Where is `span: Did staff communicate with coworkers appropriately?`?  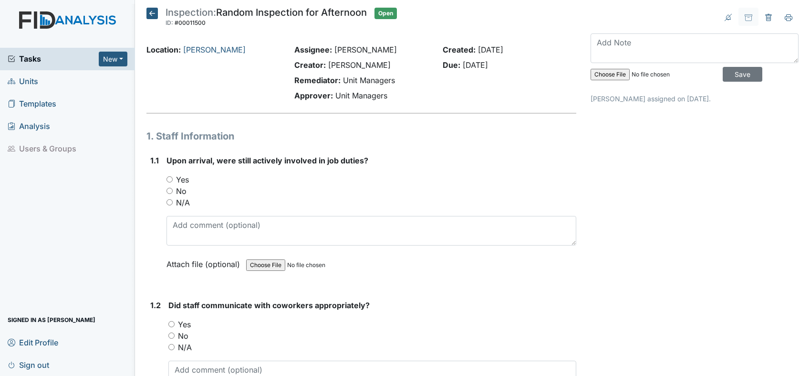 span: Did staff communicate with coworkers appropriately? is located at coordinates (269, 305).